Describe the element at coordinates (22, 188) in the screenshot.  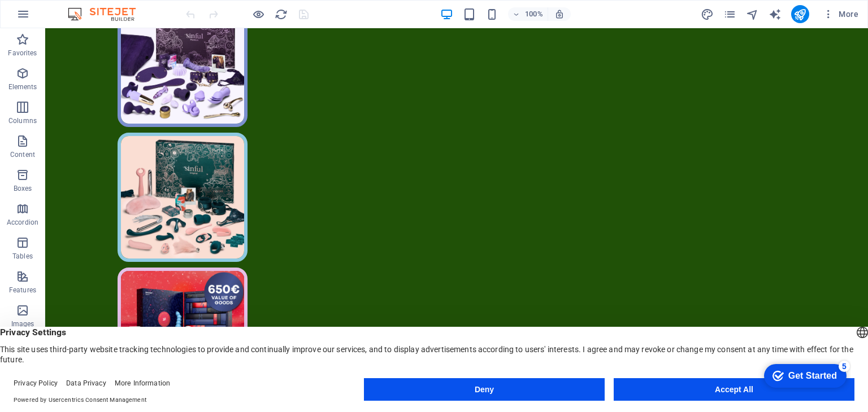
I see `p: Boxes` at that location.